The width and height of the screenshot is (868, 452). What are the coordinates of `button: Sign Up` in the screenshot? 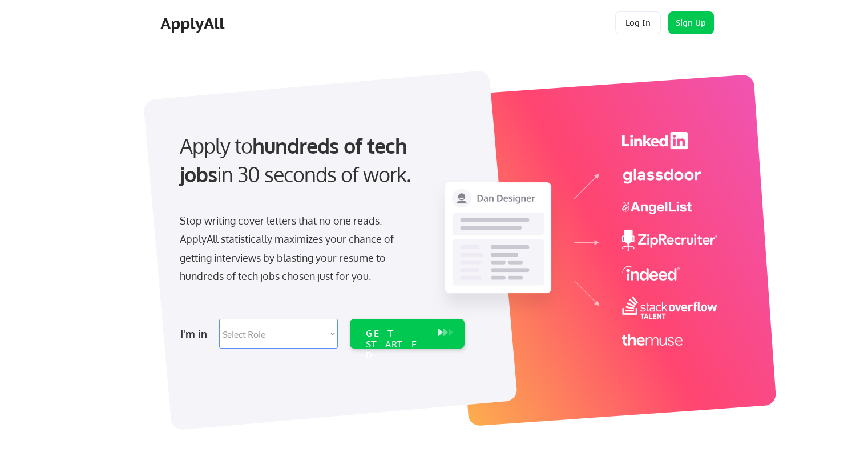 It's located at (691, 23).